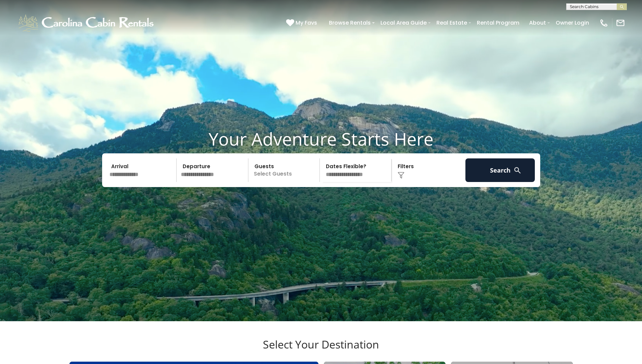  Describe the element at coordinates (350, 22) in the screenshot. I see `a: Browse Rentals` at that location.